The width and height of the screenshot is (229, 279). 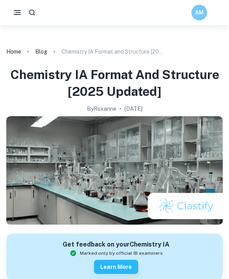 What do you see at coordinates (199, 13) in the screenshot?
I see `button: AM` at bounding box center [199, 13].